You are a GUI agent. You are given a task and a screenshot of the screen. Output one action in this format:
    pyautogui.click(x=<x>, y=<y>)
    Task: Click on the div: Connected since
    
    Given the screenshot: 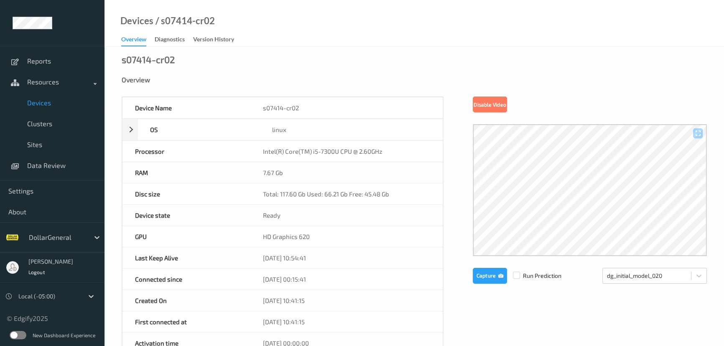 What is the action you would take?
    pyautogui.click(x=186, y=279)
    